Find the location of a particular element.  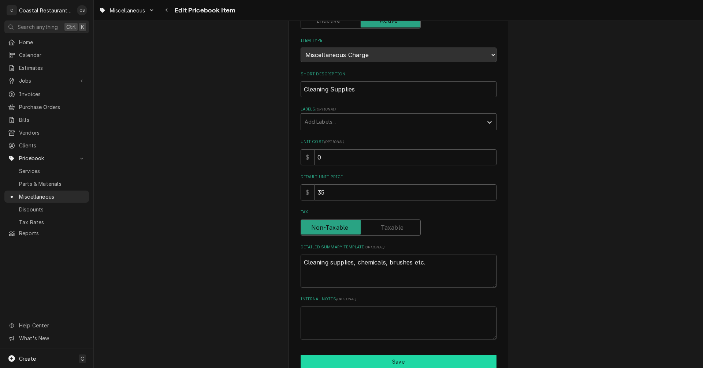

div: C is located at coordinates (12, 10).